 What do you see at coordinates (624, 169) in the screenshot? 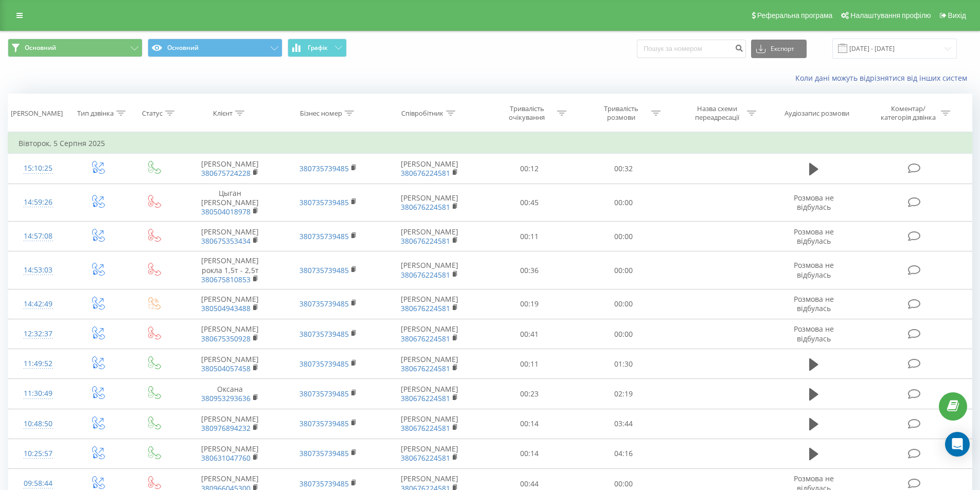
I see `td: 00:32` at bounding box center [624, 169].